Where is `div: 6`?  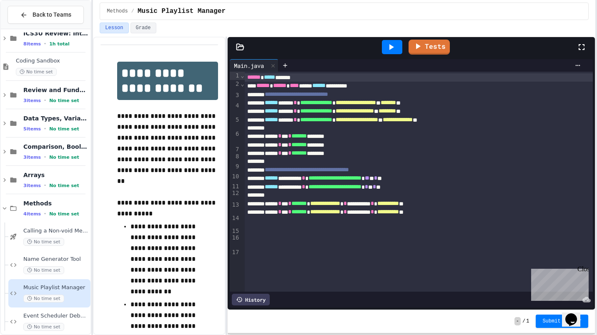 div: 6 is located at coordinates (235, 138).